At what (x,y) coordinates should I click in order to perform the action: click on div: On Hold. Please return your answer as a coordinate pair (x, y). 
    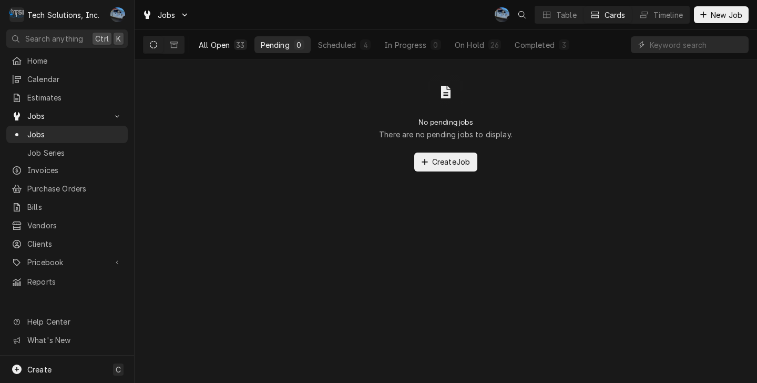
    Looking at the image, I should click on (469, 45).